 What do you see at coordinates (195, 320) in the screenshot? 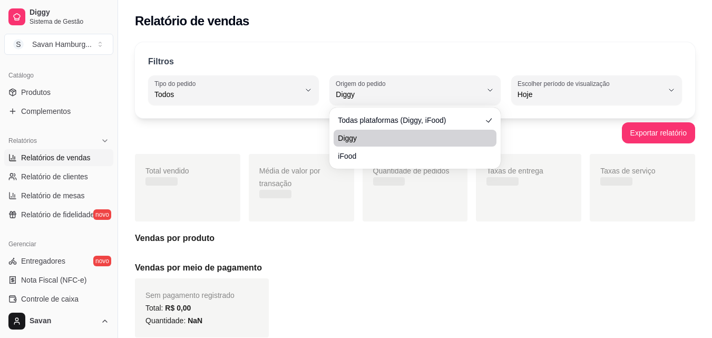
I see `span: NaN` at bounding box center [195, 320].